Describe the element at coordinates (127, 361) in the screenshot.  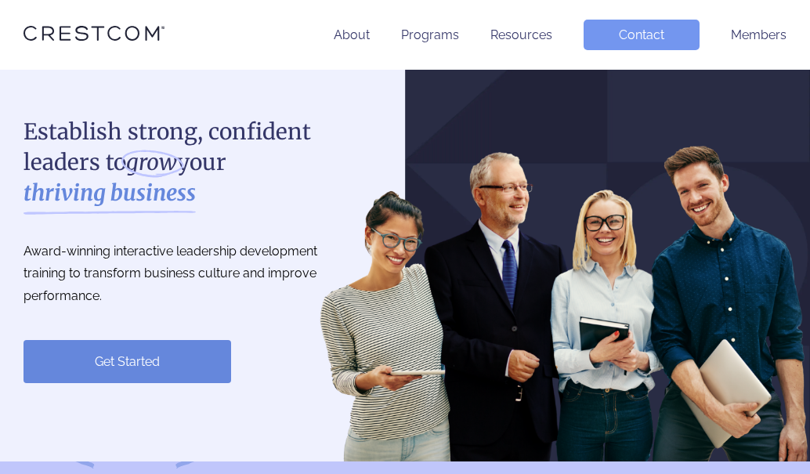
I see `a: Get Started` at that location.